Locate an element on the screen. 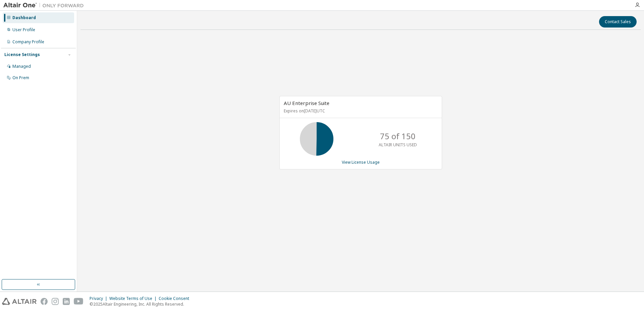 Image resolution: width=644 pixels, height=311 pixels. div: Company Profile is located at coordinates (28, 42).